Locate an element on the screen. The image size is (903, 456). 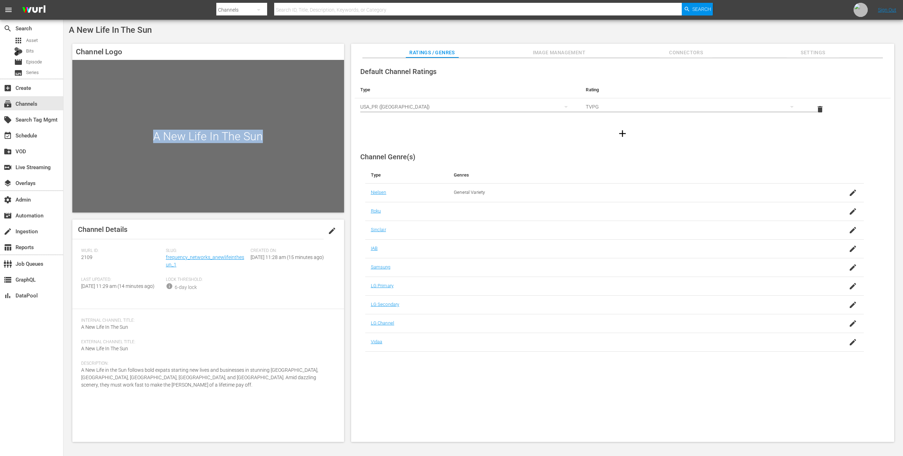
span: Slug: is located at coordinates (206, 251).